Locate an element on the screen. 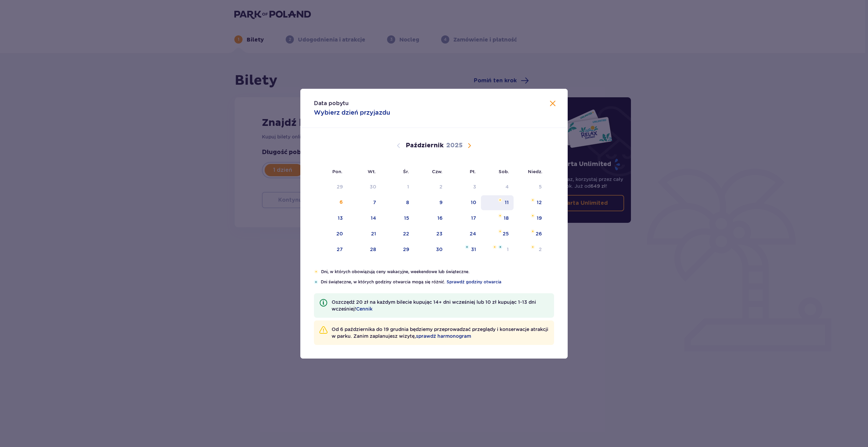 This screenshot has height=447, width=868. a: sprawdź harmonogram is located at coordinates (443, 336).